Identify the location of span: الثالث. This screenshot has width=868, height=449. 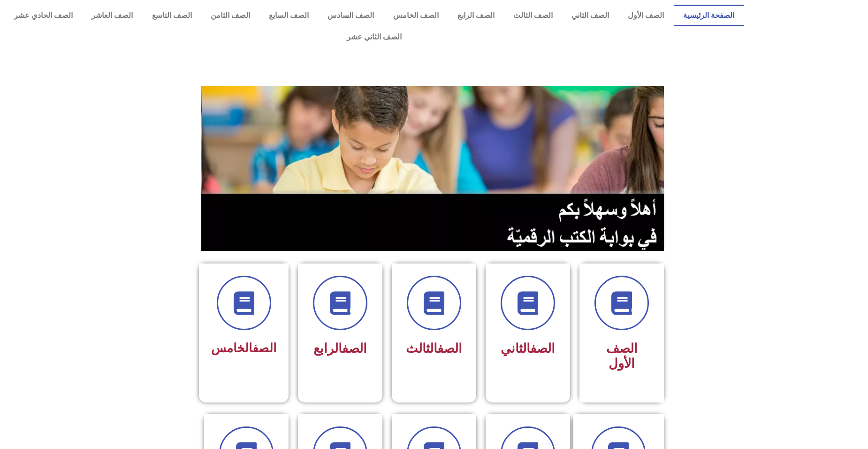
(434, 348).